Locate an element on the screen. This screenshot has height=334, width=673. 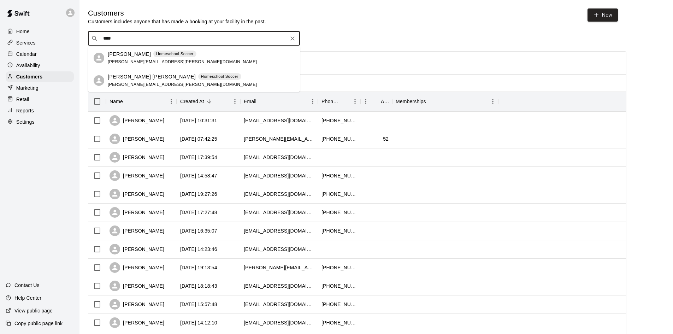
a: Customers is located at coordinates (40, 77).